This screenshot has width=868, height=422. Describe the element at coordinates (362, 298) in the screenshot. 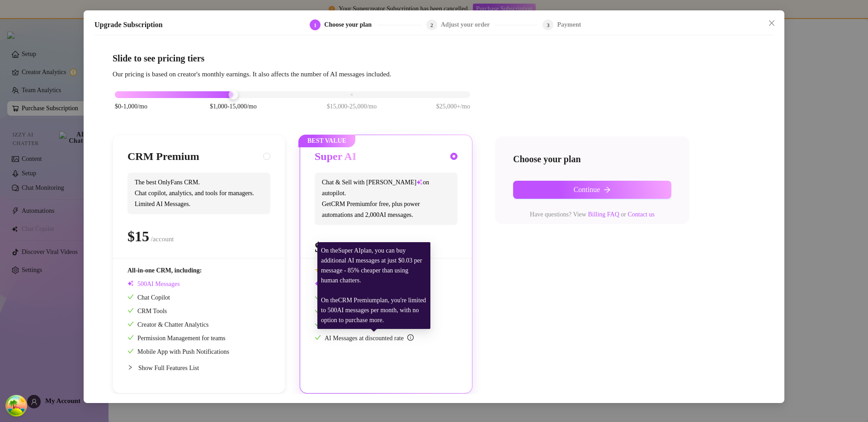

I see `span: Bump Fans (Unlimited messages)` at that location.